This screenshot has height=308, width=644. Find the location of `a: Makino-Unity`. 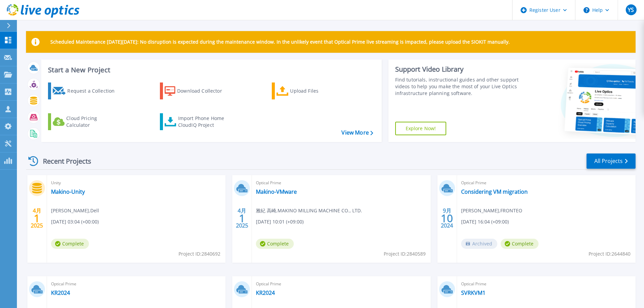

a: Makino-Unity is located at coordinates (68, 192).